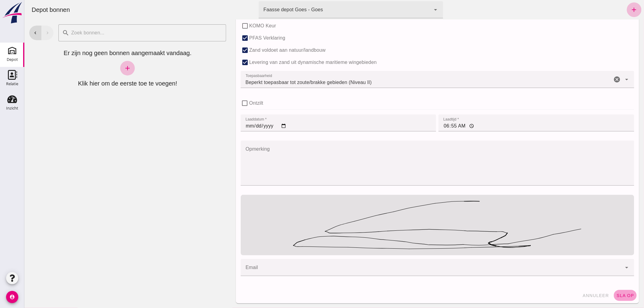 This screenshot has width=644, height=308. What do you see at coordinates (571, 296) in the screenshot?
I see `span: annuleer` at bounding box center [571, 296].